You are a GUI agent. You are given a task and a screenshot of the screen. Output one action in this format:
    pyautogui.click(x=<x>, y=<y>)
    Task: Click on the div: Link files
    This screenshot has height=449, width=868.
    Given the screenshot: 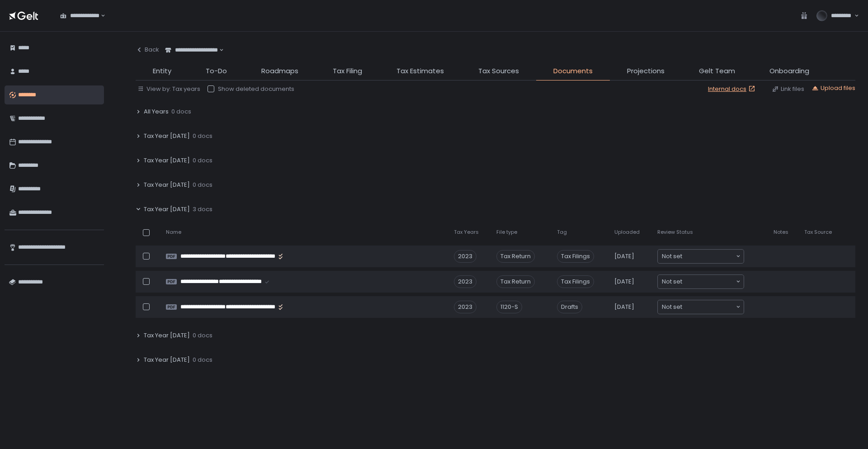 What is the action you would take?
    pyautogui.click(x=788, y=89)
    